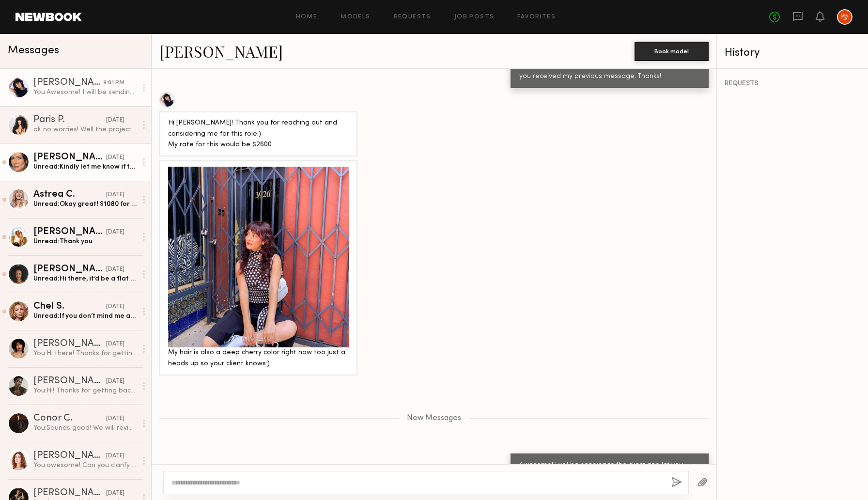 The height and width of the screenshot is (500, 868). I want to click on a: Favorites, so click(536, 17).